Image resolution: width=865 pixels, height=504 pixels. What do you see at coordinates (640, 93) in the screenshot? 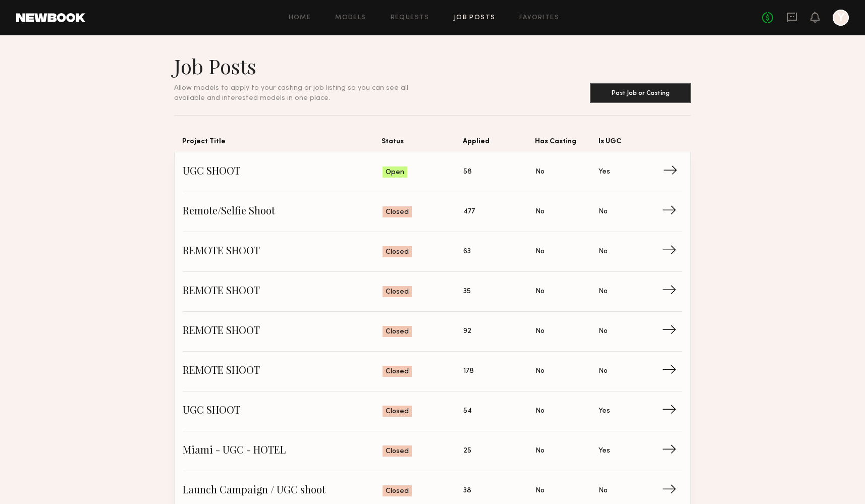
I see `button: Post Job or Casting` at bounding box center [640, 93].